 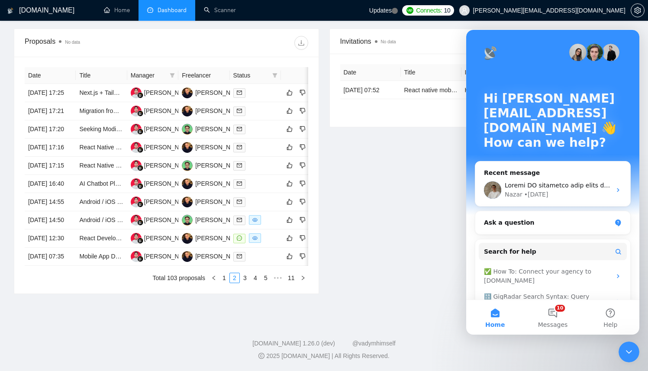 I want to click on a: React Developer Needed for Trading GUI Enhancement, so click(x=154, y=238).